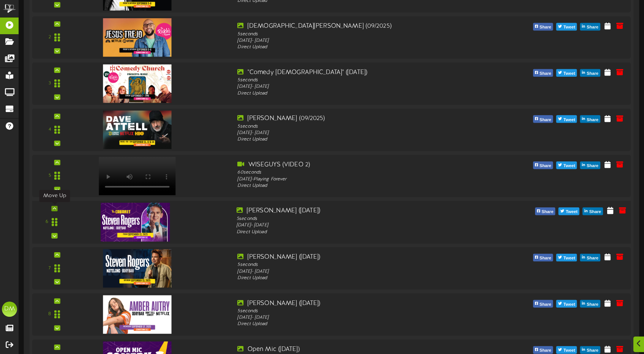 Image resolution: width=644 pixels, height=354 pixels. What do you see at coordinates (357, 165) in the screenshot?
I see `div: WISEGUYS (VIDEO 2)` at bounding box center [357, 165].